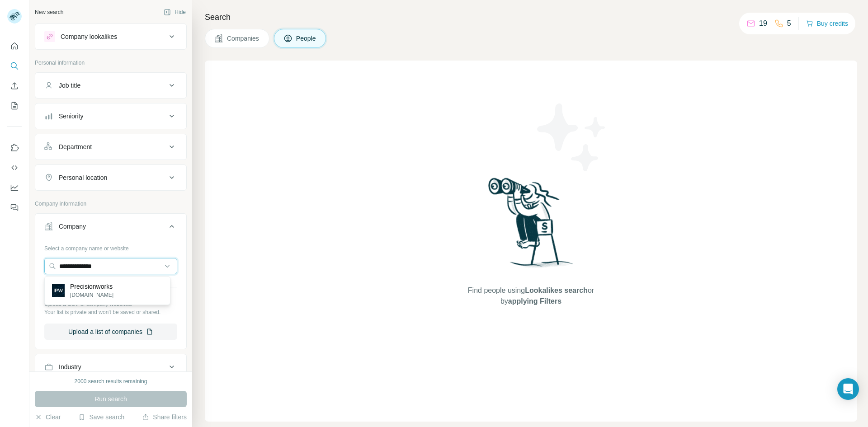 The image size is (868, 427). Describe the element at coordinates (164, 418) in the screenshot. I see `button: Share filters` at that location.